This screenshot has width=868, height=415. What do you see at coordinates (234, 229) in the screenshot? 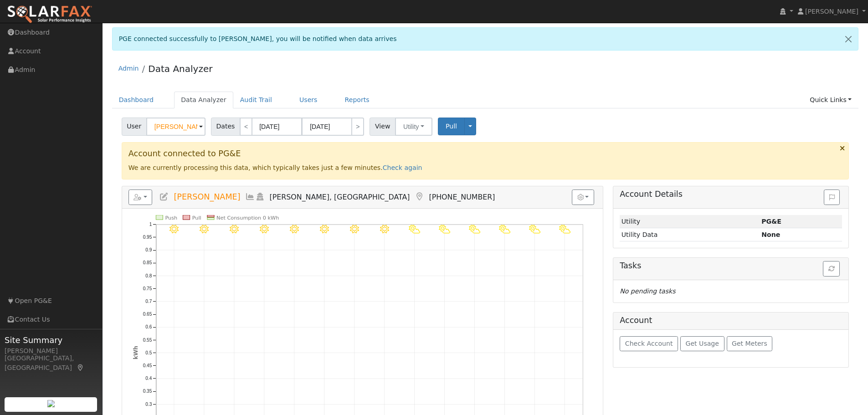
I see `i: 9/12 - Clear` at bounding box center [234, 229].